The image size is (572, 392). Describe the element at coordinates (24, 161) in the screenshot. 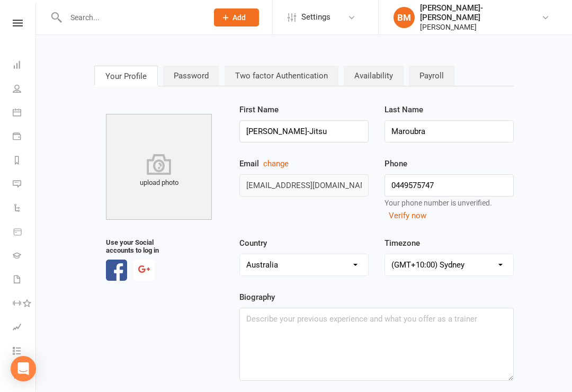

I see `a: Reports` at that location.